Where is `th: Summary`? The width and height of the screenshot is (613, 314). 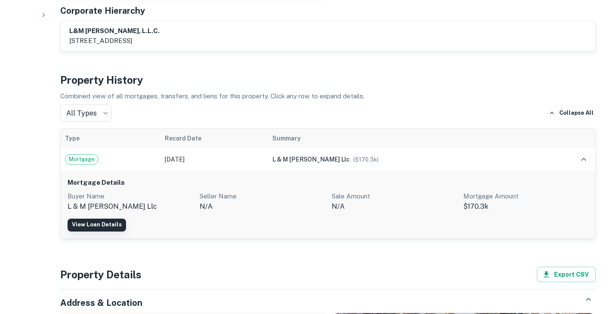
th: Summary is located at coordinates (404, 138).